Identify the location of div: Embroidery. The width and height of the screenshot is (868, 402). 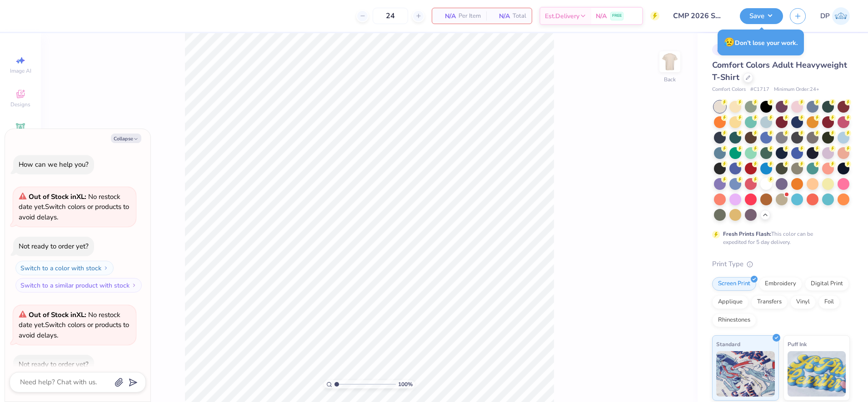
(780, 284).